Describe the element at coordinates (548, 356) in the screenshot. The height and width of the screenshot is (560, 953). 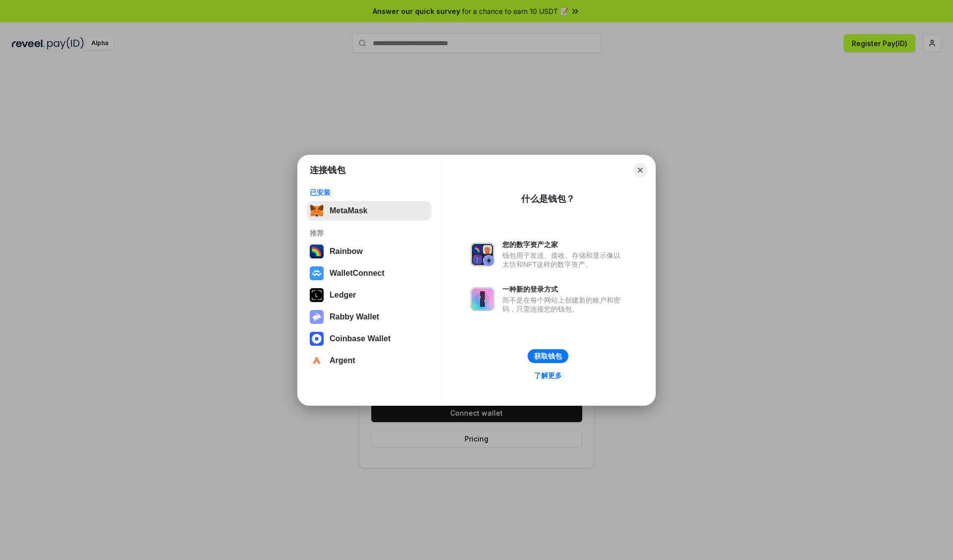
I see `div: 获取钱包` at that location.